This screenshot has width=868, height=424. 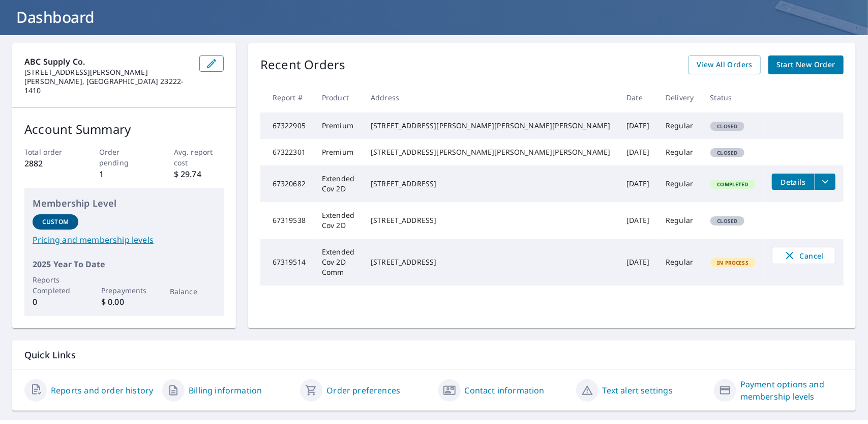 What do you see at coordinates (804, 255) in the screenshot?
I see `span: Cancel` at bounding box center [804, 255].